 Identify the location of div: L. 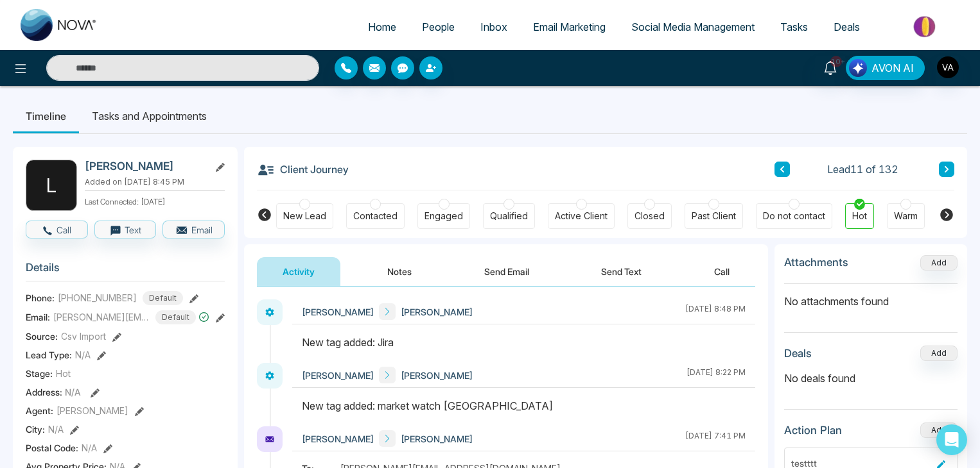
(51, 186).